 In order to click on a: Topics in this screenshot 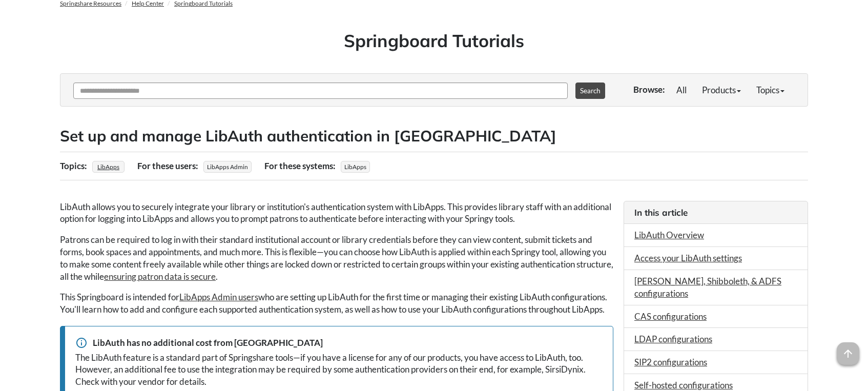, I will do `click(769, 90)`.